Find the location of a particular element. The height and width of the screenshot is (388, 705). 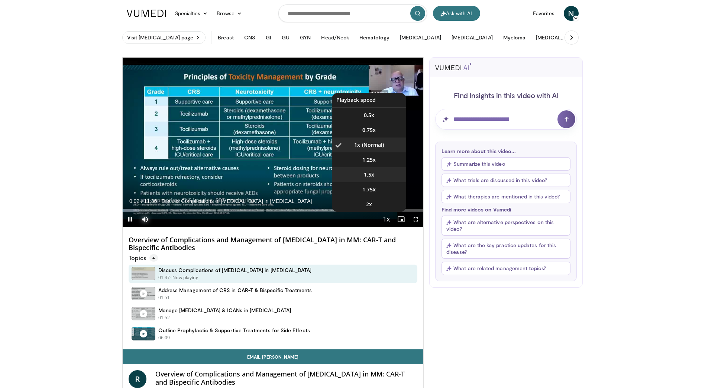

span: 11:36 is located at coordinates (150, 201).